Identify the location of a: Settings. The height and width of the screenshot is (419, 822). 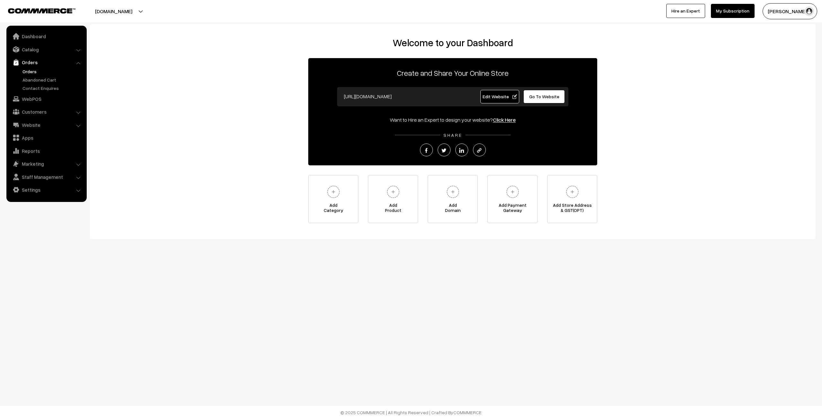
(46, 190).